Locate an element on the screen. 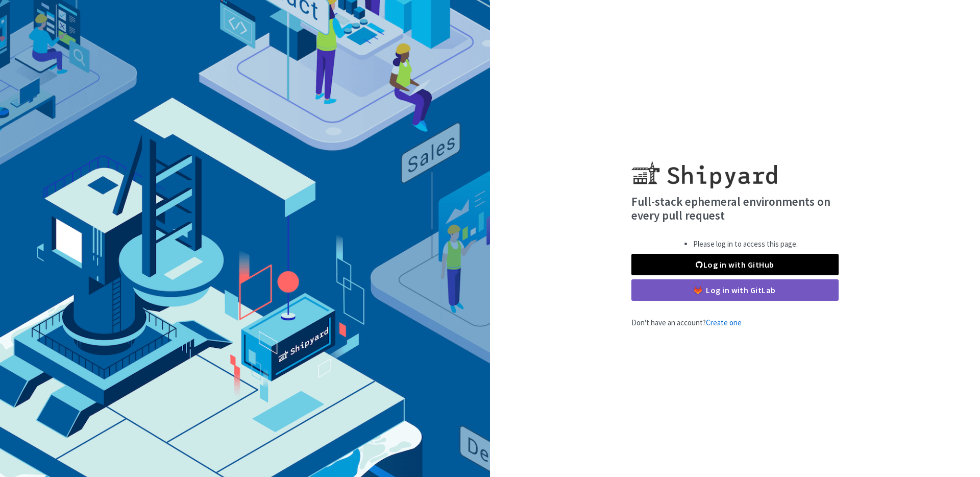 The image size is (980, 477). img: Shipyard logo is located at coordinates (704, 169).